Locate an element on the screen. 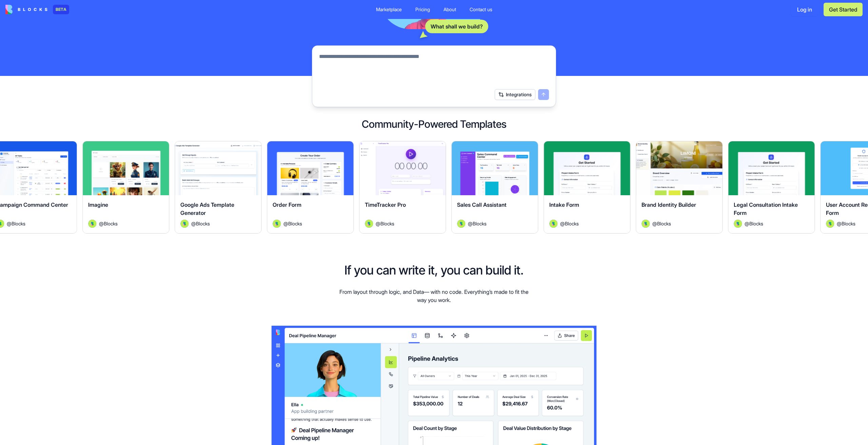  span: Sales Call Assistant is located at coordinates (482, 205).